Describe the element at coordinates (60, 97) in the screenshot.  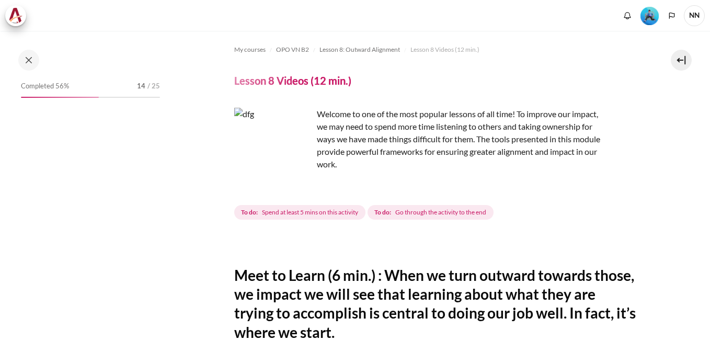
I see `div: 56%` at that location.